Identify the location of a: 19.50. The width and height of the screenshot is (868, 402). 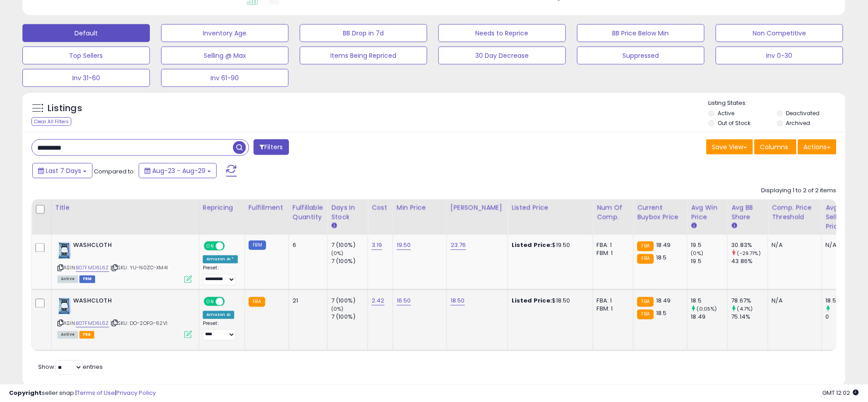
(404, 246).